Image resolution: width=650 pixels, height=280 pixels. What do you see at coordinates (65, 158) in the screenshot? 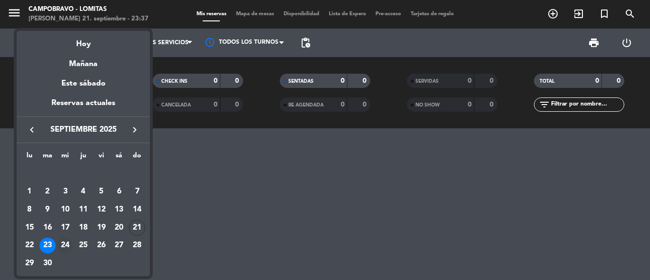
I see `th: miércoles` at bounding box center [65, 158].